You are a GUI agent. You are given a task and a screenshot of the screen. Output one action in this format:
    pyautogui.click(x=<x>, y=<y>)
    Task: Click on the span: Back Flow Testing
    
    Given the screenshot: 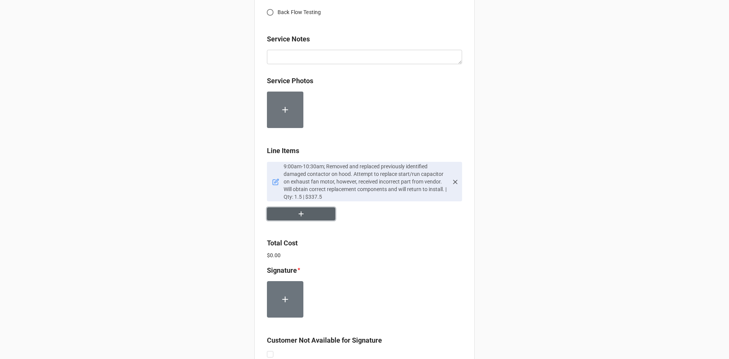 What is the action you would take?
    pyautogui.click(x=299, y=12)
    